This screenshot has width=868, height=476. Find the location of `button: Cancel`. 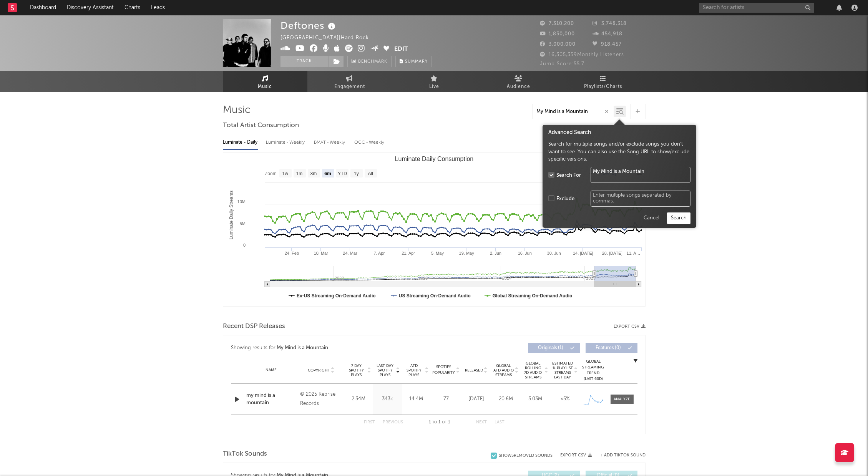

button: Cancel is located at coordinates (652, 218).